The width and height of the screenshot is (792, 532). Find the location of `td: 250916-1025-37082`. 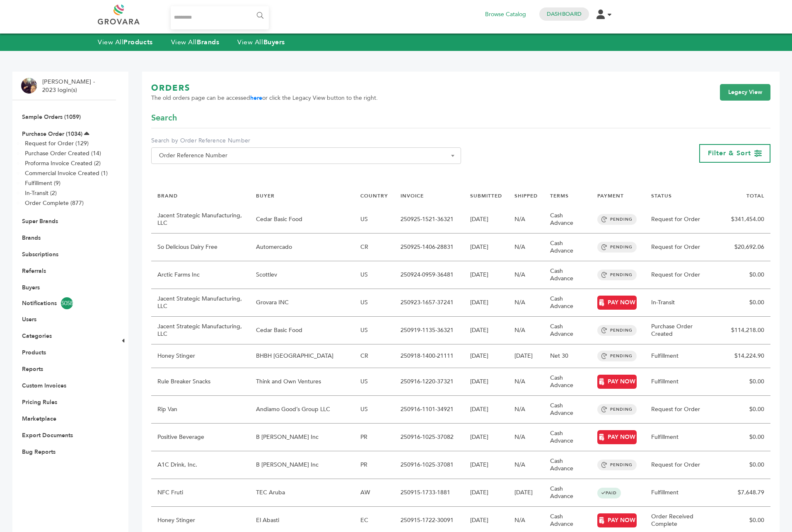

td: 250916-1025-37082 is located at coordinates (429, 438).